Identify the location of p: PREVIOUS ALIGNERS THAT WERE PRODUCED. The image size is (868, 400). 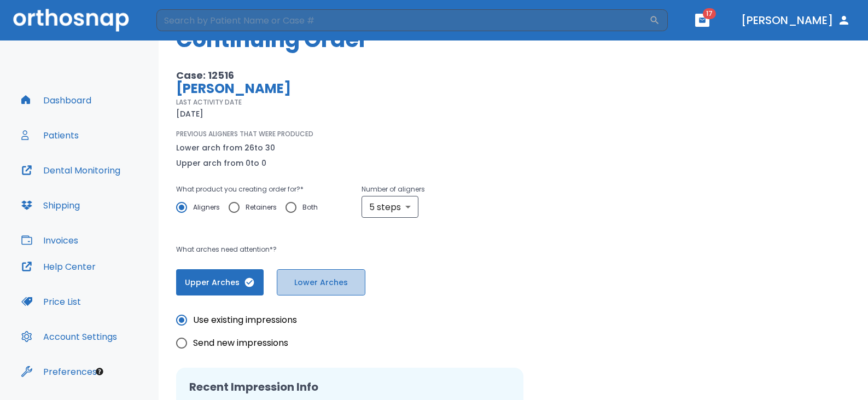
(245, 134).